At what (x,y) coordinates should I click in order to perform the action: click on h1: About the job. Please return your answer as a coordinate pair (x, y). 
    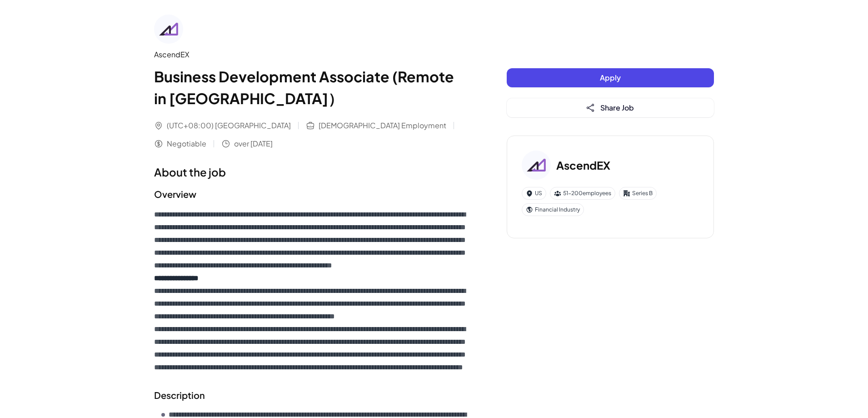
    Looking at the image, I should click on (312, 172).